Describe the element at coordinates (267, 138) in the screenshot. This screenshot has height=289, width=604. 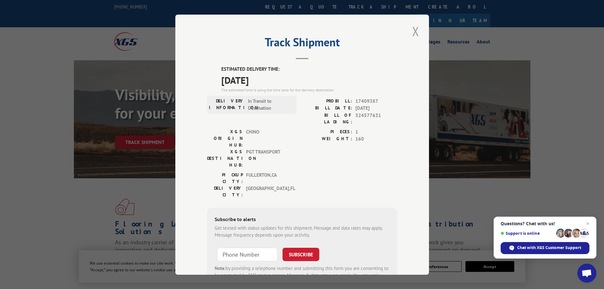
I see `span: CHINO` at that location.